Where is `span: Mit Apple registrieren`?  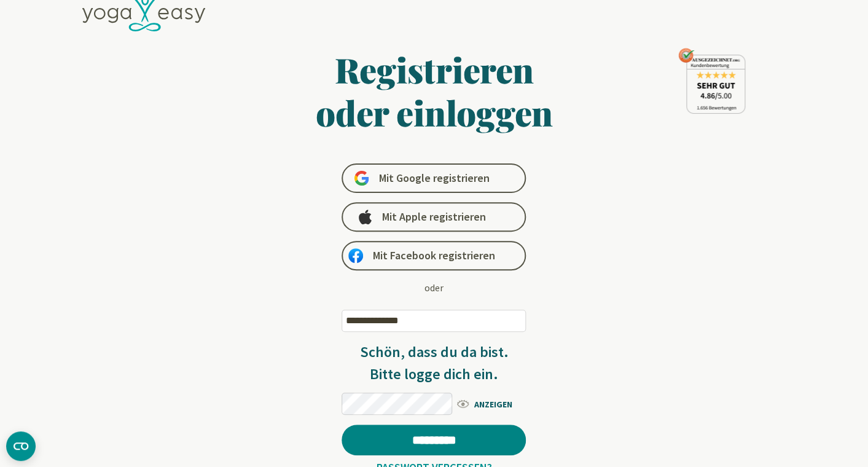
span: Mit Apple registrieren is located at coordinates (434, 216).